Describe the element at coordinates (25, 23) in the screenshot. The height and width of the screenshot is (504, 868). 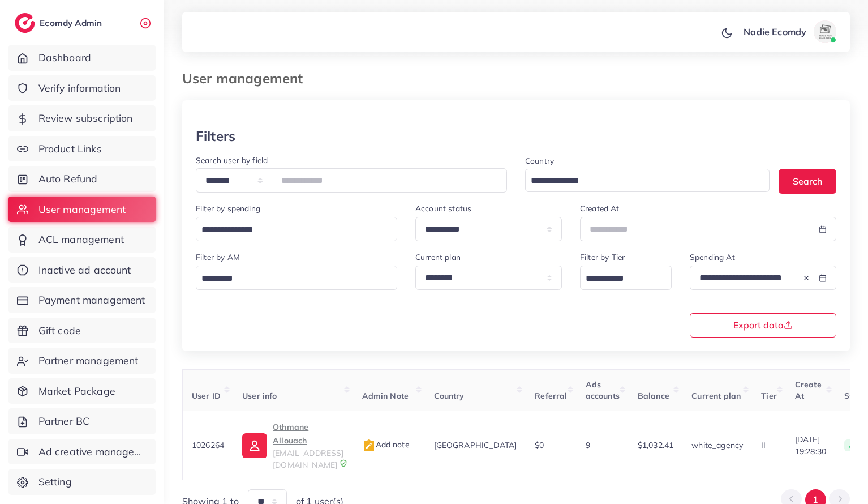
I see `img: logo` at that location.